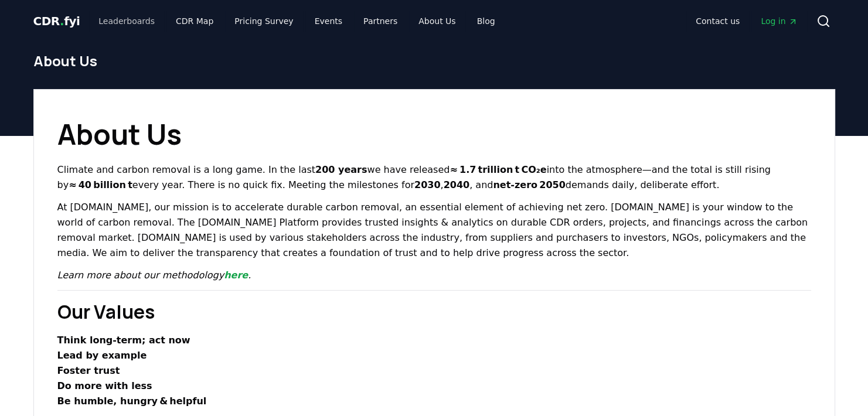  I want to click on a: Events, so click(328, 21).